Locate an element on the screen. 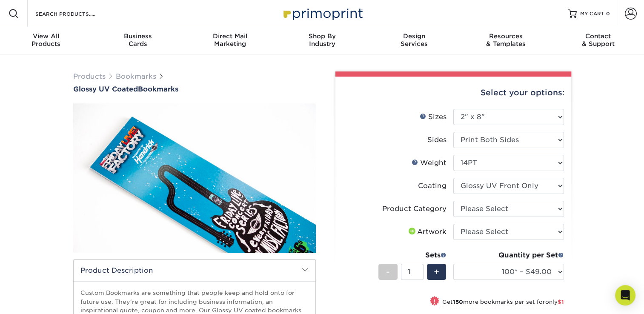 The width and height of the screenshot is (644, 314). img: Primoprint is located at coordinates (322, 13).